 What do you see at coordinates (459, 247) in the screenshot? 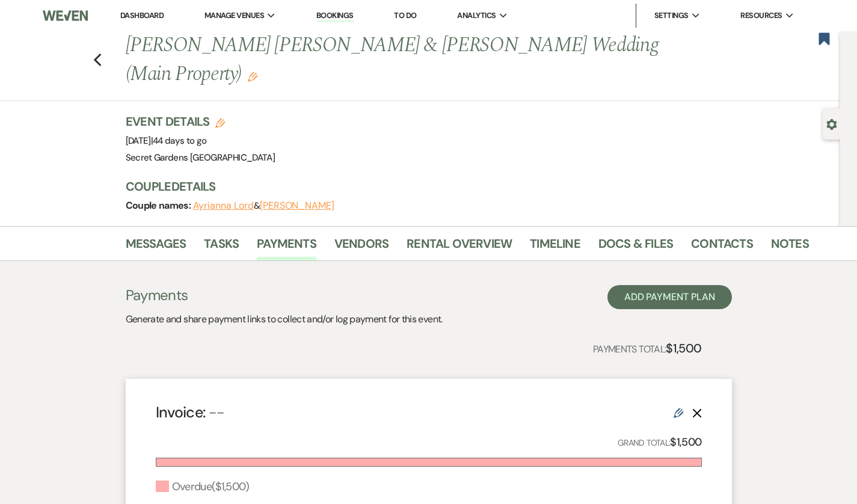
I see `a: Rental Overview` at bounding box center [459, 247].